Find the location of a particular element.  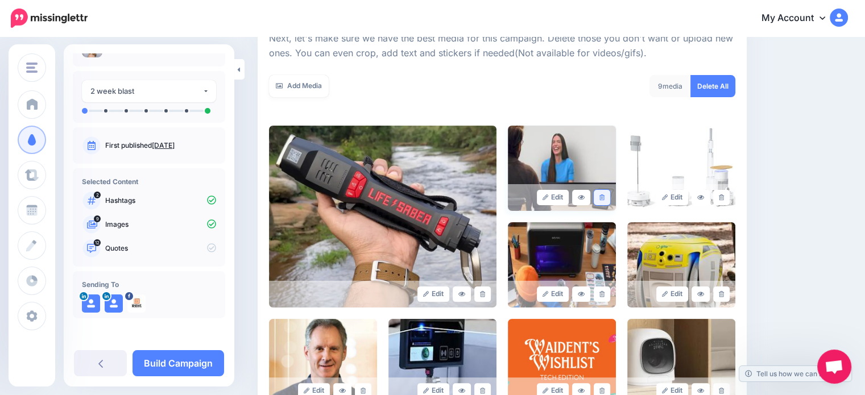

p: Next, let's make sure we have the best media for this campaign. Delete those you don't want or up... is located at coordinates (502, 46).